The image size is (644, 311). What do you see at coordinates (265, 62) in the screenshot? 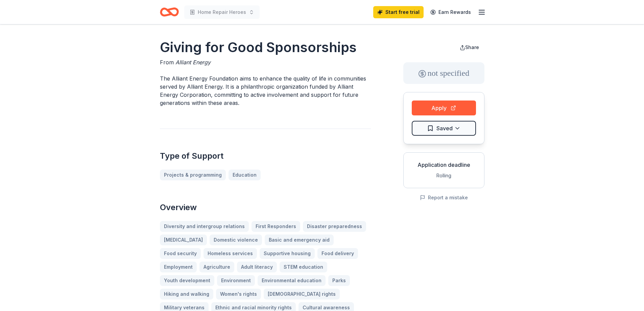
I see `div: From` at bounding box center [265, 62].